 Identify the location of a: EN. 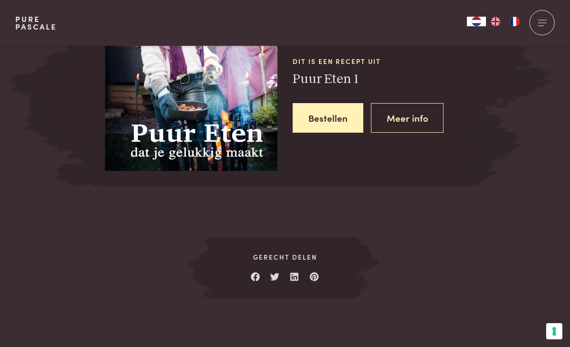
(496, 21).